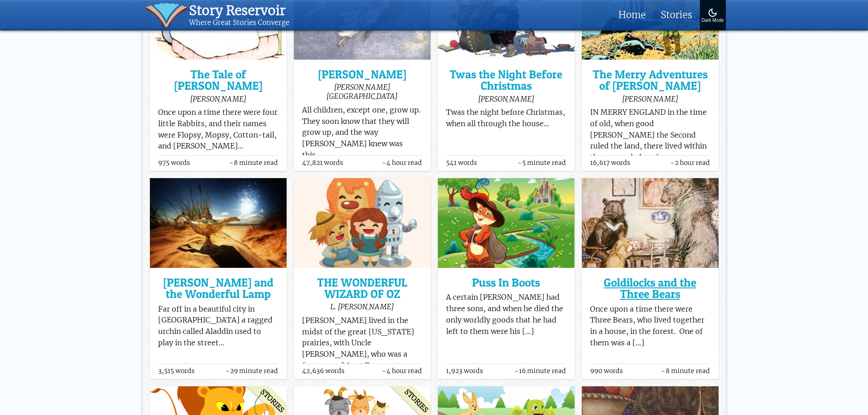  I want to click on span: 47,821 words, so click(322, 162).